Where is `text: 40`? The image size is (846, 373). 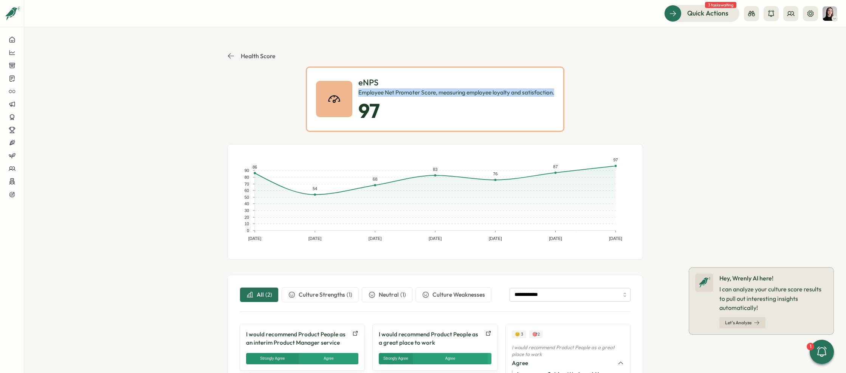 text: 40 is located at coordinates (247, 204).